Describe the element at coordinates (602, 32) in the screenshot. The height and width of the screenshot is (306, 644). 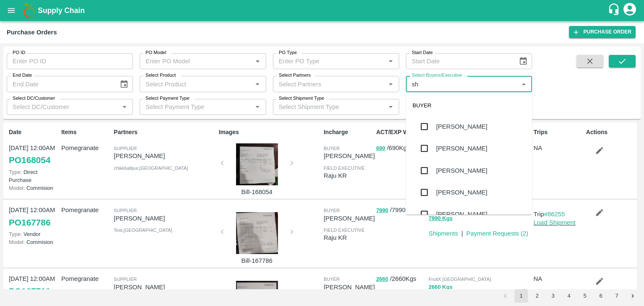
I see `a: Purchase Order` at that location.